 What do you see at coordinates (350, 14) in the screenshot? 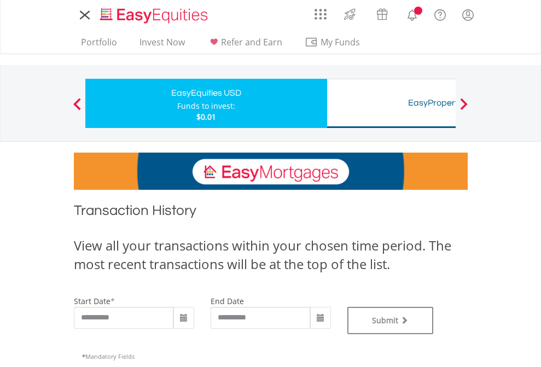
I see `img: thrive-v2.svg` at bounding box center [350, 14].